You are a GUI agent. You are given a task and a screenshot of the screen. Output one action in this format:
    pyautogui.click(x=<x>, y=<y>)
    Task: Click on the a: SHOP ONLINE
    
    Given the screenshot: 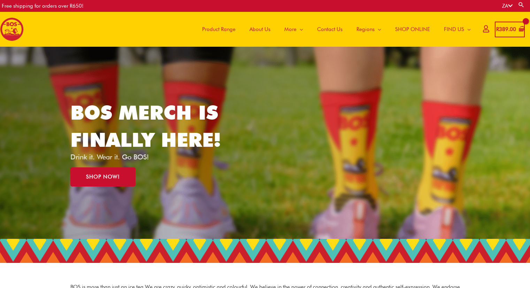 What is the action you would take?
    pyautogui.click(x=412, y=29)
    